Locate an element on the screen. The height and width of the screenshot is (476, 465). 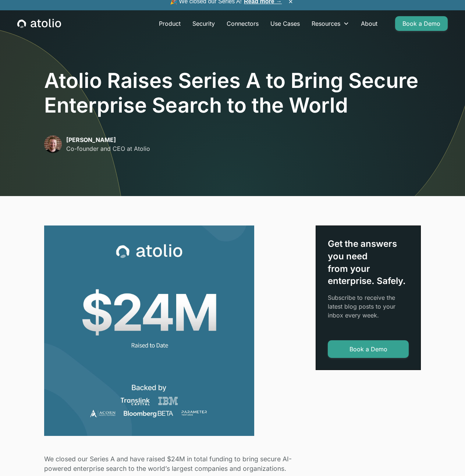
p: Subscribe to receive the latest blog posts to your inbox every week. is located at coordinates (368, 307).